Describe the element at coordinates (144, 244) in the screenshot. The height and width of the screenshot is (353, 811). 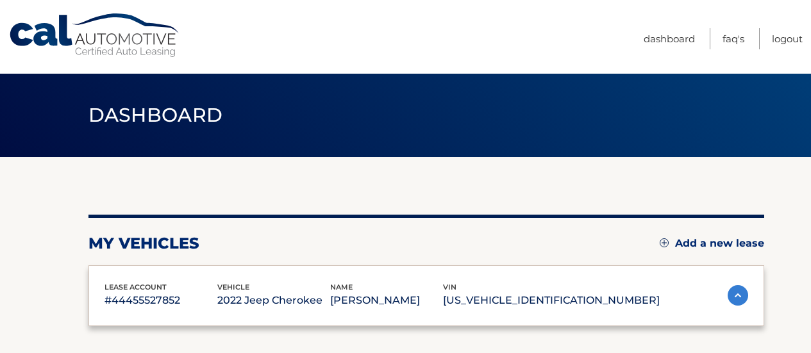
I see `h2: my vehicles` at that location.